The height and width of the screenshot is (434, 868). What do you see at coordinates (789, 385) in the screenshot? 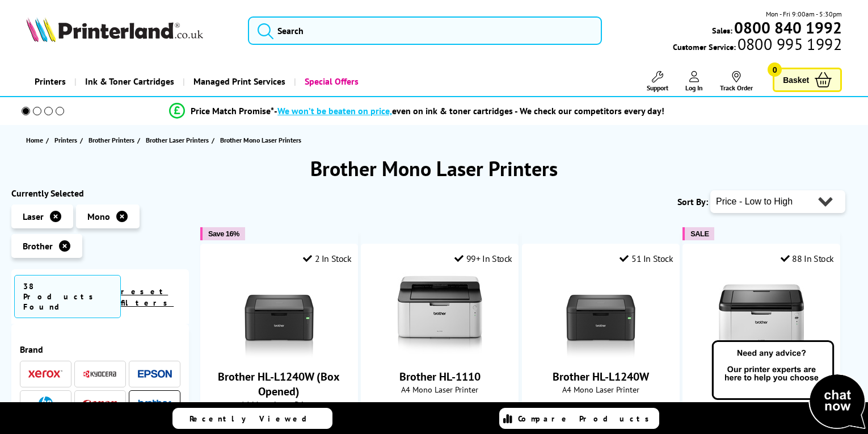
I see `img: Open Live Chat window` at bounding box center [789, 385].